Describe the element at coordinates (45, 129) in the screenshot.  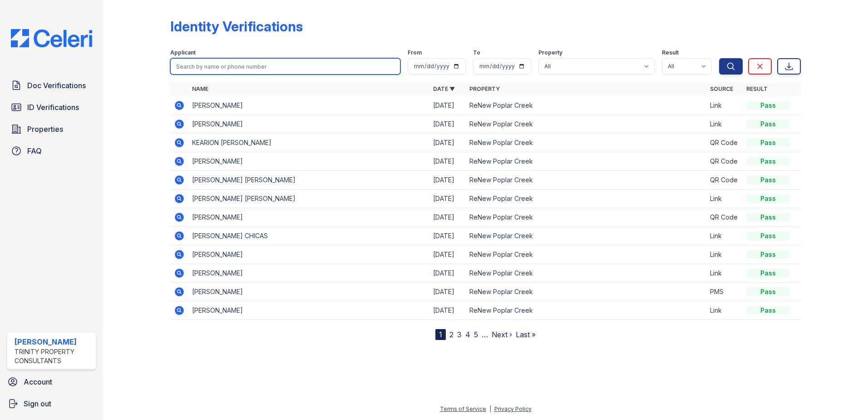
I see `span: Properties` at that location.